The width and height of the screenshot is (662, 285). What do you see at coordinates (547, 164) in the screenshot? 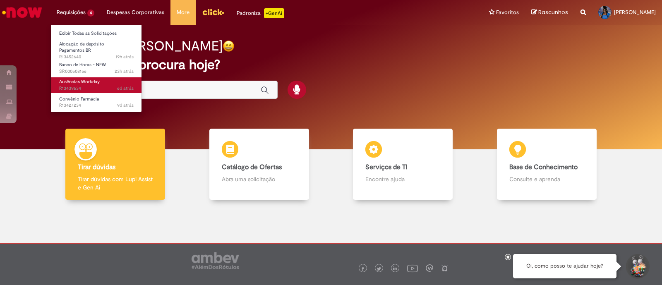
I see `a: Base de Conhecimento Consulte e aprenda` at bounding box center [547, 164].